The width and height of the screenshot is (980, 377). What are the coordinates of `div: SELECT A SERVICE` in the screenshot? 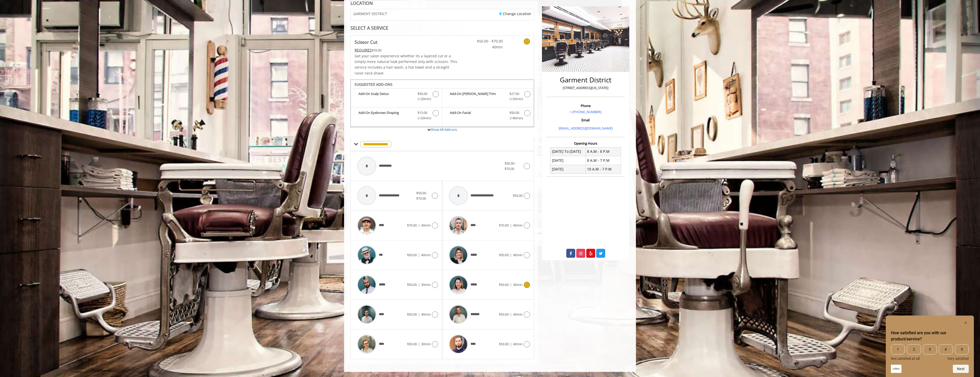 It's located at (442, 28).